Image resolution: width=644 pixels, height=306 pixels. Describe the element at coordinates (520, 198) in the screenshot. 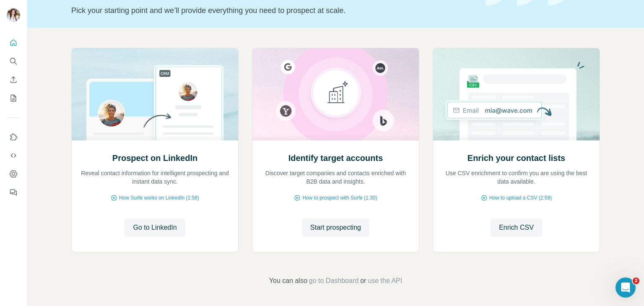

I see `span: How to upload a CSV (2:59)` at that location.